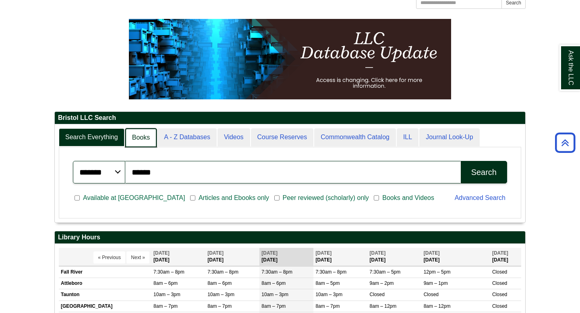  Describe the element at coordinates (105, 284) in the screenshot. I see `td: Attleboro` at that location.